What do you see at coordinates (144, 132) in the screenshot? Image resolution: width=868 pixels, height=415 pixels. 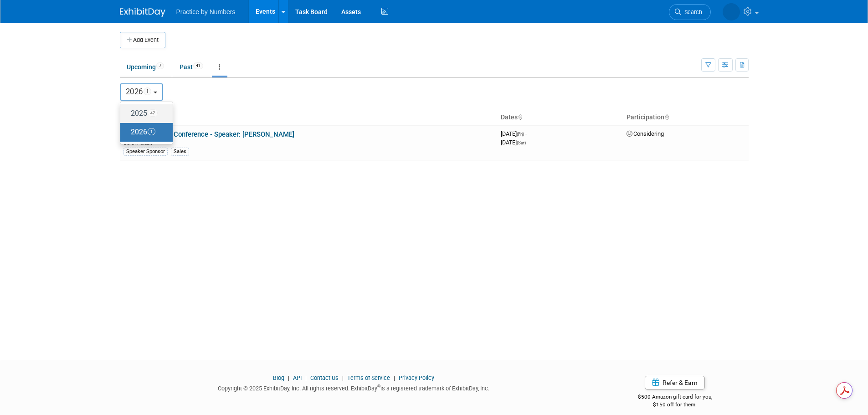 I see `label: 2026` at bounding box center [144, 132].